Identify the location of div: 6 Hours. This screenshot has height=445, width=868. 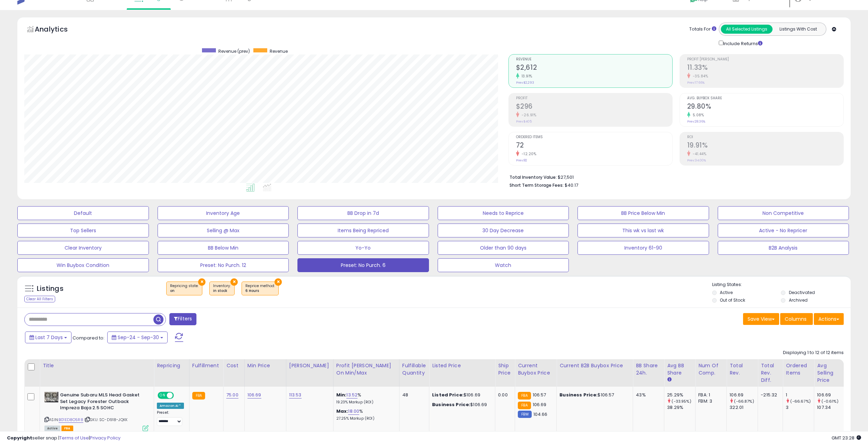
(260, 291).